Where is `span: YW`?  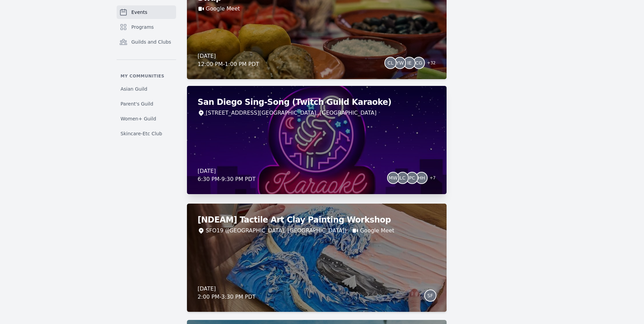
span: YW is located at coordinates (400, 63).